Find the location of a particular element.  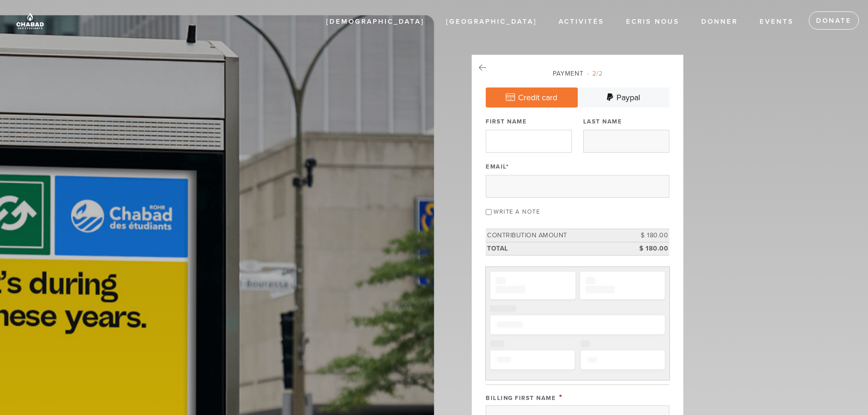

a: Paypal is located at coordinates (623, 97).